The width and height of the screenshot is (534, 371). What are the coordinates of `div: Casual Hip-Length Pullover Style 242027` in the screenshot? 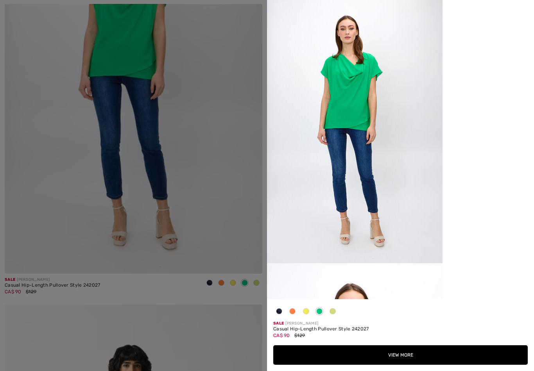 It's located at (400, 330).